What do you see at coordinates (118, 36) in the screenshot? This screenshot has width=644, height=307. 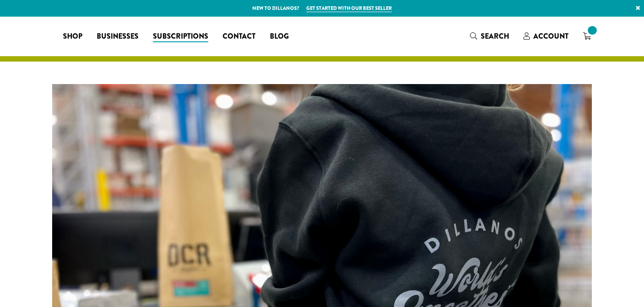 I see `span: Businesses` at bounding box center [118, 36].